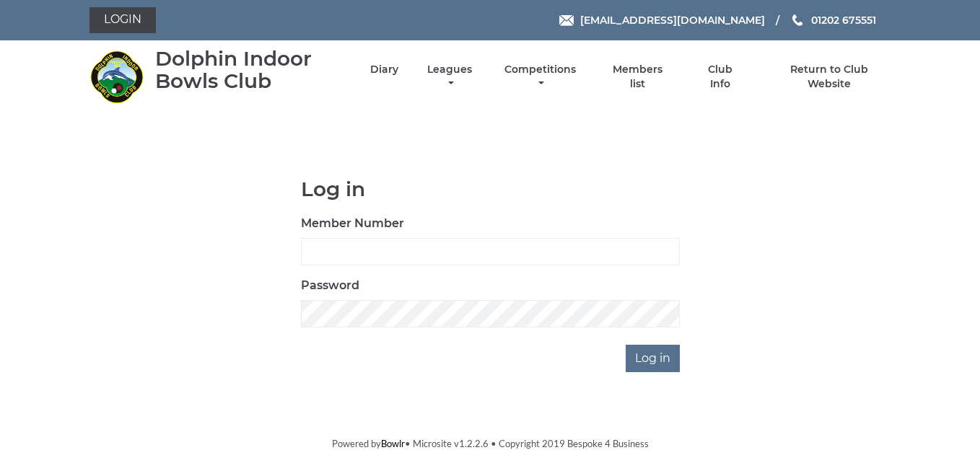 The height and width of the screenshot is (463, 980). I want to click on div: Dolphin Indoor Bowls Club, so click(249, 70).